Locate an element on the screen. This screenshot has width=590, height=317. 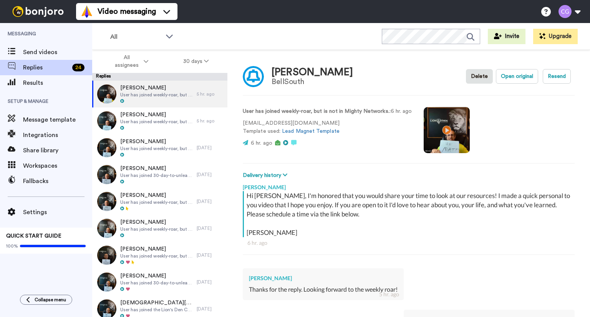
img: 37429977-85bf-48b8-ab4f-dec9dd02afe0-thumb.jpg is located at coordinates (107, 202).